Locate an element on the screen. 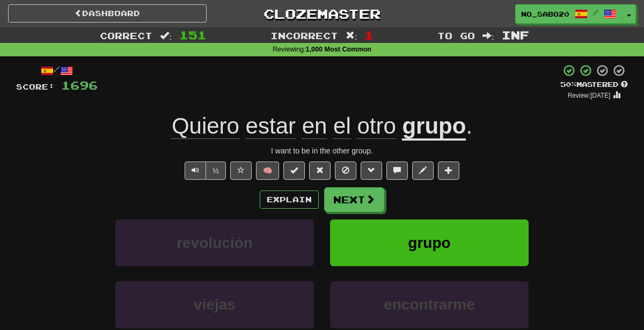 The height and width of the screenshot is (330, 644). button: Set this sentence to 100% Mastered (alt+m) is located at coordinates (294, 170).